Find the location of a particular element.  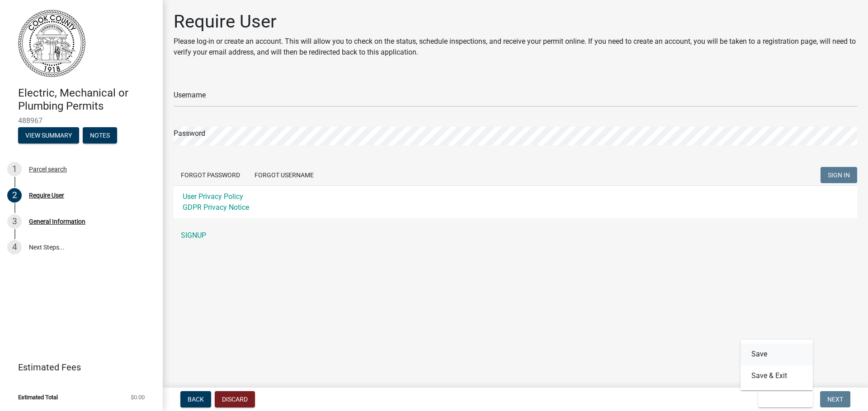

a: SIGNUP is located at coordinates (515, 236).